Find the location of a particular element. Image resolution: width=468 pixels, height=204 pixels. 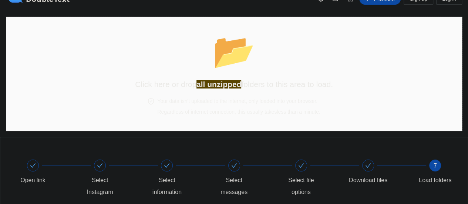

span: safety-certificate is located at coordinates (151, 101).